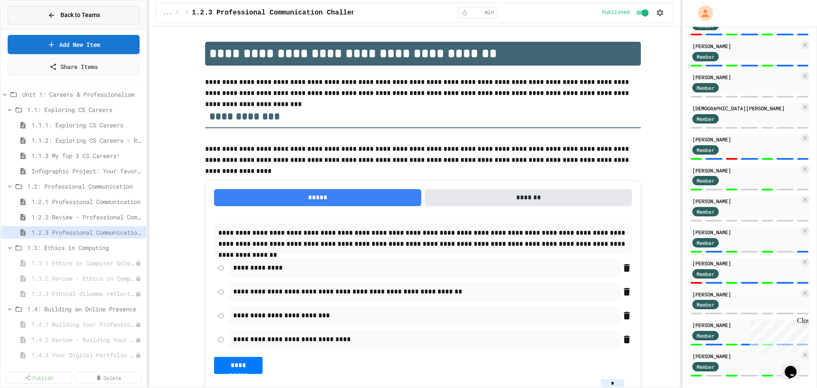 The image size is (817, 388). I want to click on span: Back to Teams, so click(80, 15).